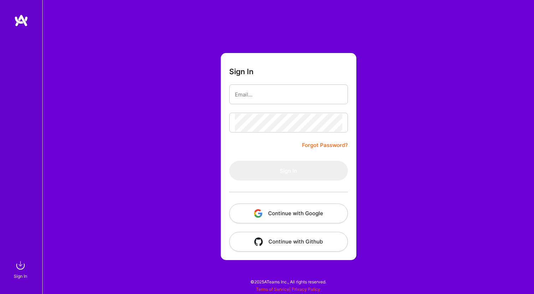  Describe the element at coordinates (21, 265) in the screenshot. I see `img: sign in` at that location.